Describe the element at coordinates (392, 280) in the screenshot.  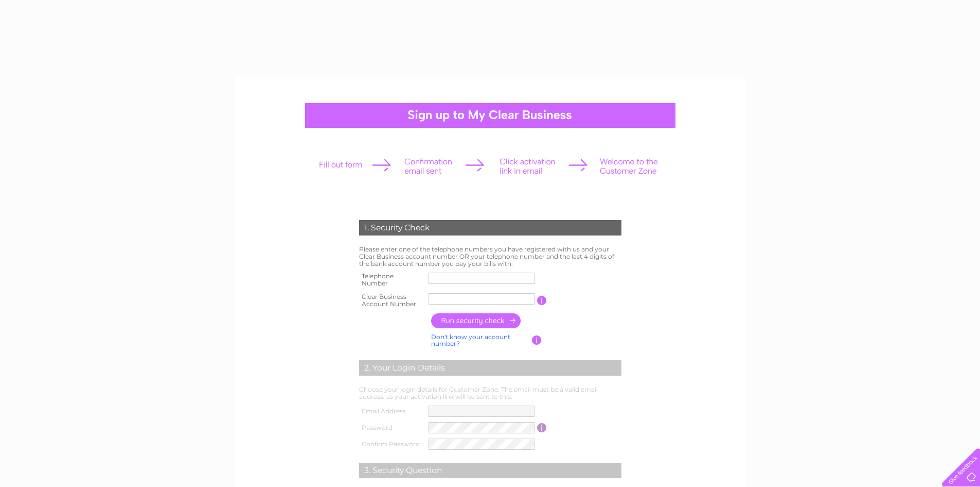
I see `th: Telephone Number` at that location.